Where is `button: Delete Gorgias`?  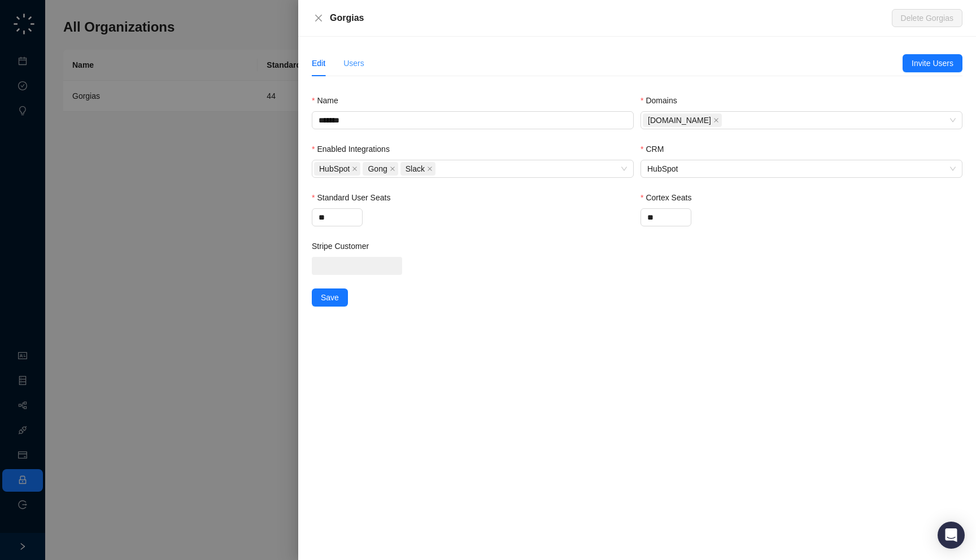
button: Delete Gorgias is located at coordinates (926, 18).